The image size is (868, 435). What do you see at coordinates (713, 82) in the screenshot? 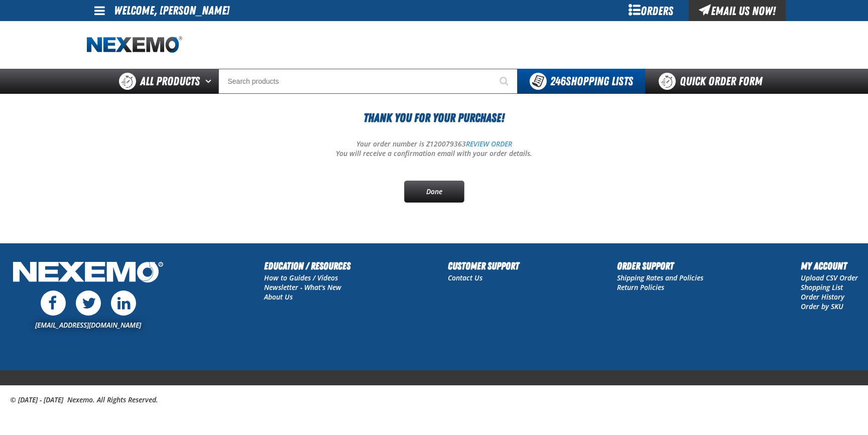
I see `a: Quick Order Form` at bounding box center [713, 82].